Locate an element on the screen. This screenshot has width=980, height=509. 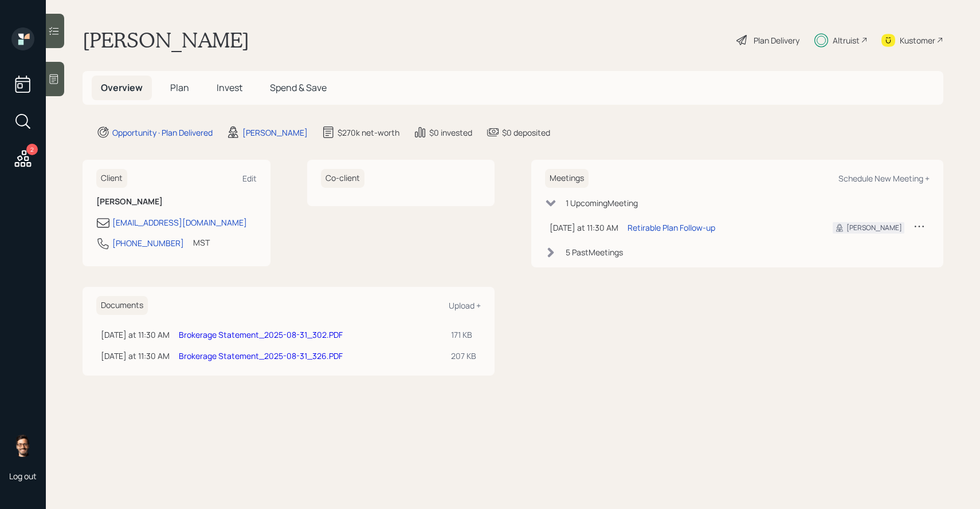
div: 1 Upcoming Meeting is located at coordinates (602, 203).